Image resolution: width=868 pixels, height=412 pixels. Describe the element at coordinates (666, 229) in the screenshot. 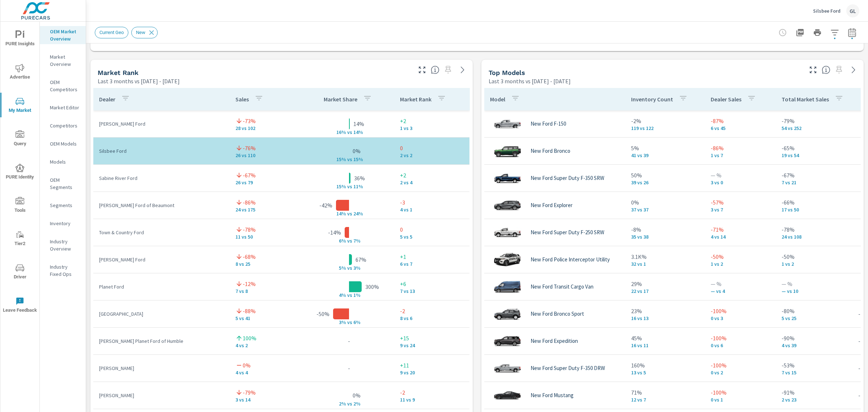

I see `p: -8%` at that location.